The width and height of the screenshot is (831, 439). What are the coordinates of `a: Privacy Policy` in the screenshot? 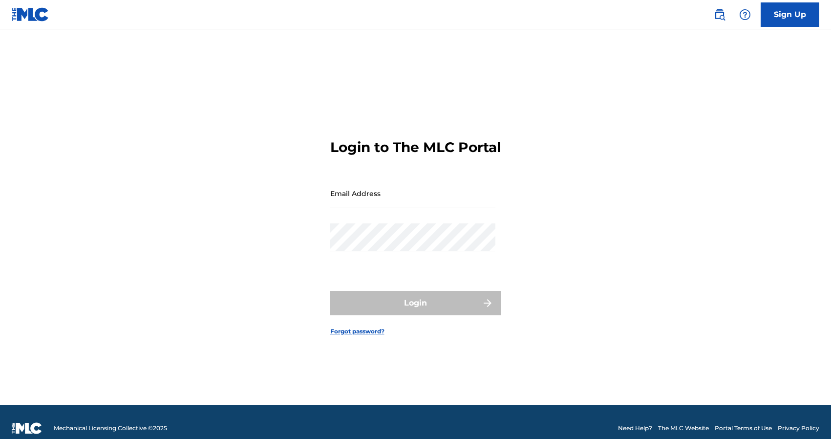 It's located at (798, 428).